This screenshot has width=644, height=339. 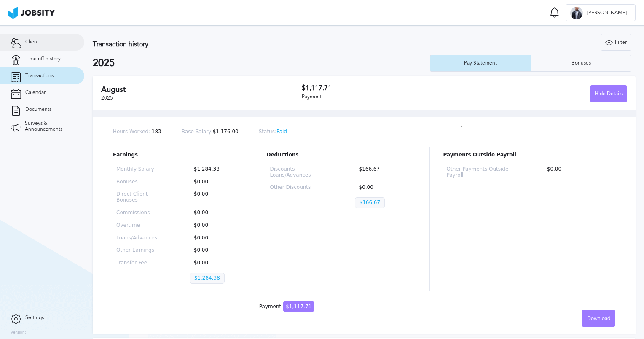 What do you see at coordinates (239, 44) in the screenshot?
I see `h3: Transaction history` at bounding box center [239, 44].